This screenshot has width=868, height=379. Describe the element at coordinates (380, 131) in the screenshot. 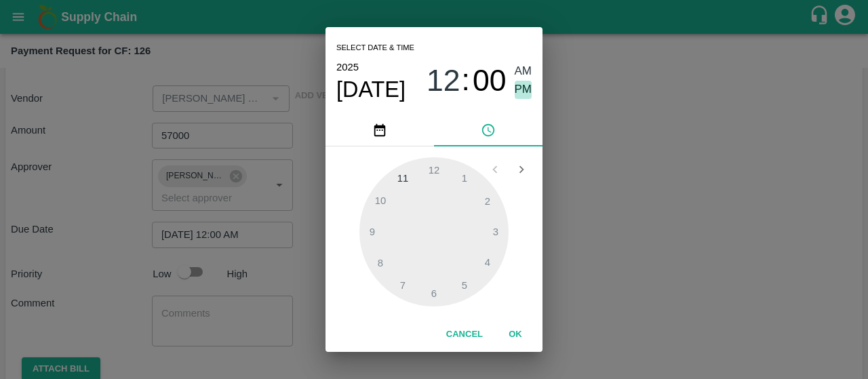

I see `button: pick date` at that location.